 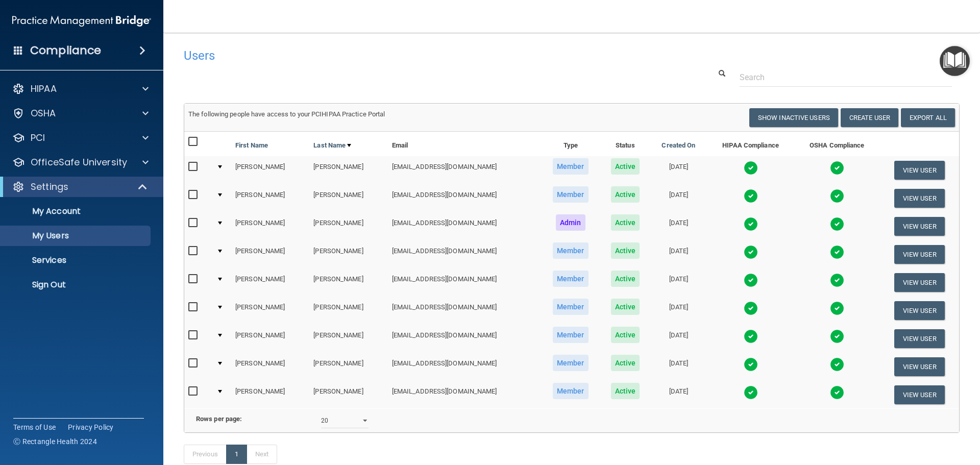 What do you see at coordinates (80, 187) in the screenshot?
I see `a: Settings` at bounding box center [80, 187].